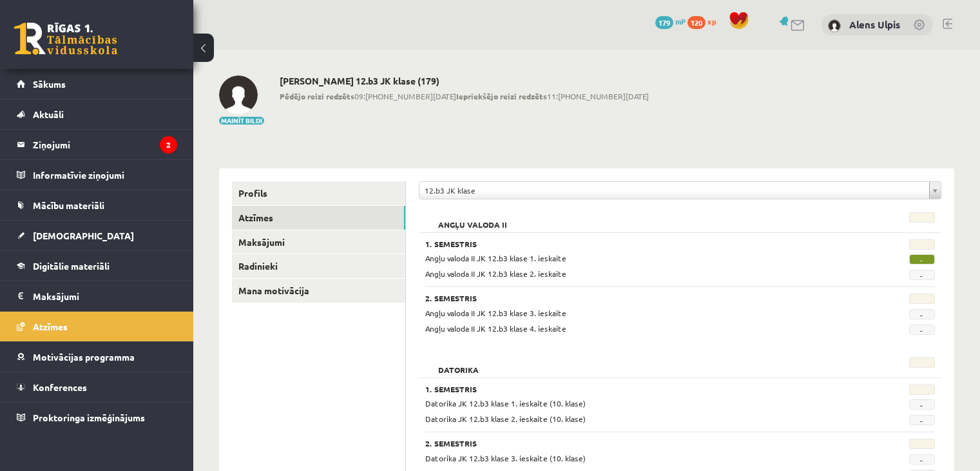 This screenshot has height=471, width=980. What do you see at coordinates (680, 21) in the screenshot?
I see `span: mP` at bounding box center [680, 21].